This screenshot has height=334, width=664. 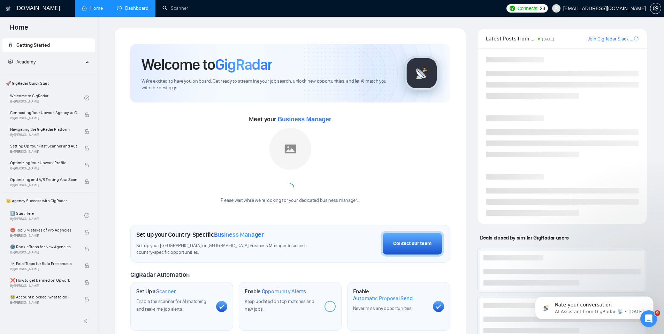 What do you see at coordinates (44, 230) in the screenshot?
I see `span: ⛔ Top 3 Mistakes of Pro Agencies` at bounding box center [44, 230].